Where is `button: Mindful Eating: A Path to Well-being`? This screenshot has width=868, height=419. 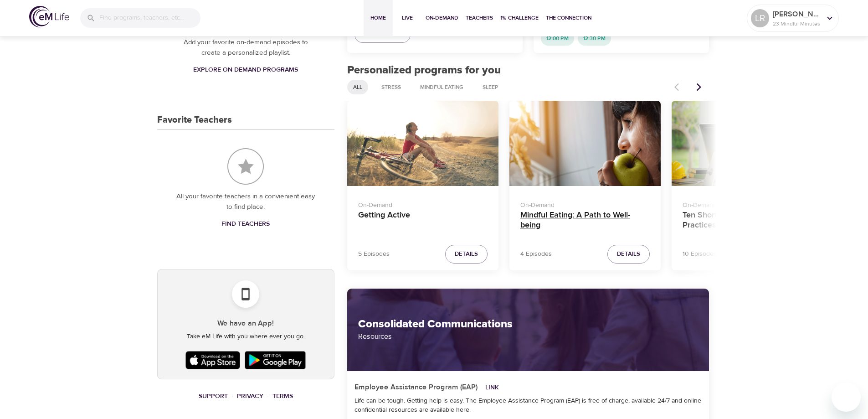 button: Mindful Eating: A Path to Well-being is located at coordinates (585, 143).